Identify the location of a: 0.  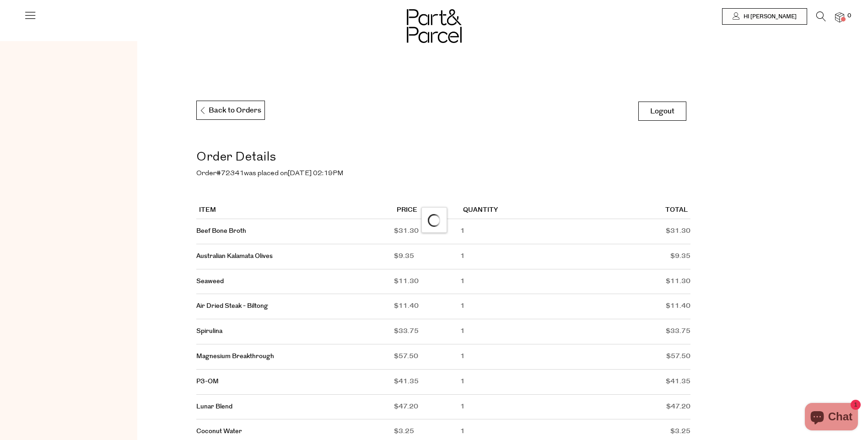
(840, 17).